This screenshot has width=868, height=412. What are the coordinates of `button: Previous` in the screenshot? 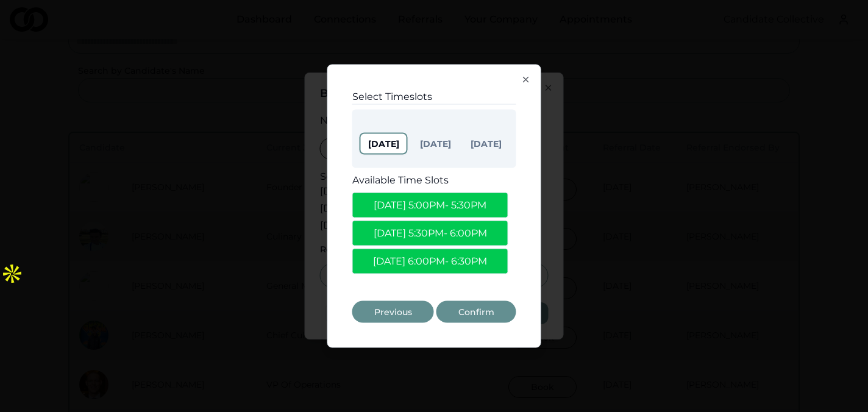 It's located at (394, 312).